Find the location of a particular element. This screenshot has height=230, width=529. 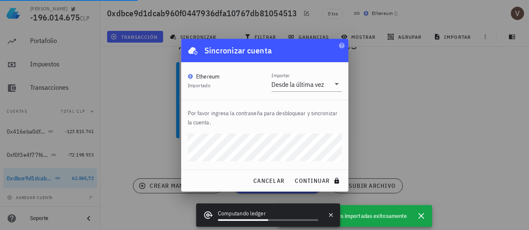

div: ImportarDesde la última vez is located at coordinates (306, 84).